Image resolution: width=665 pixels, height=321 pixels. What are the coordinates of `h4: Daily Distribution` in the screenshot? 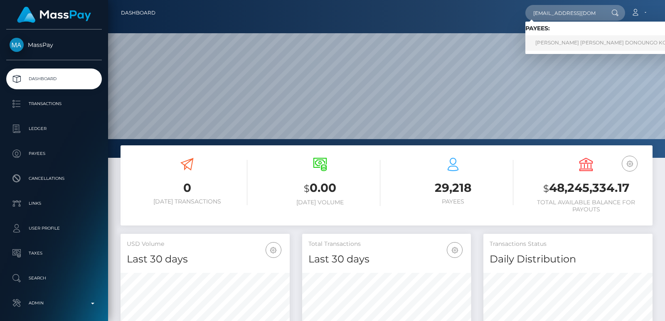 It's located at (568, 259).